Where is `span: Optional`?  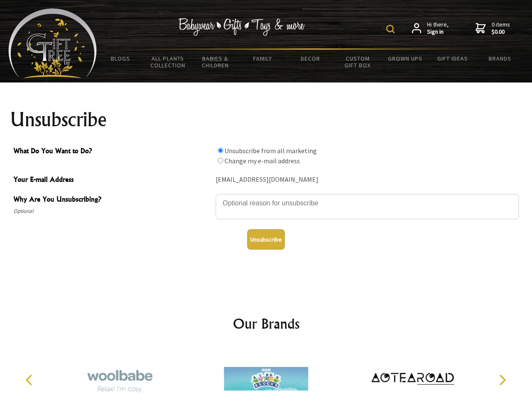
span: Optional is located at coordinates (113, 211).